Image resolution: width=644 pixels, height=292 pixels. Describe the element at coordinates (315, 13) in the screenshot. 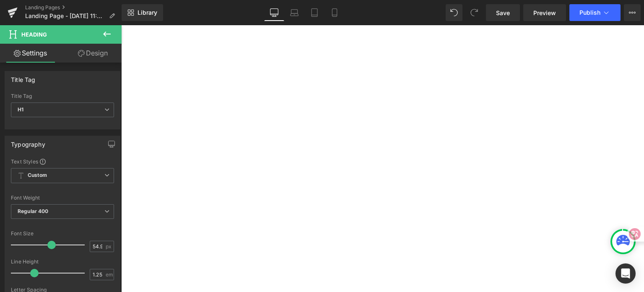

I see `a: Tablet` at that location.